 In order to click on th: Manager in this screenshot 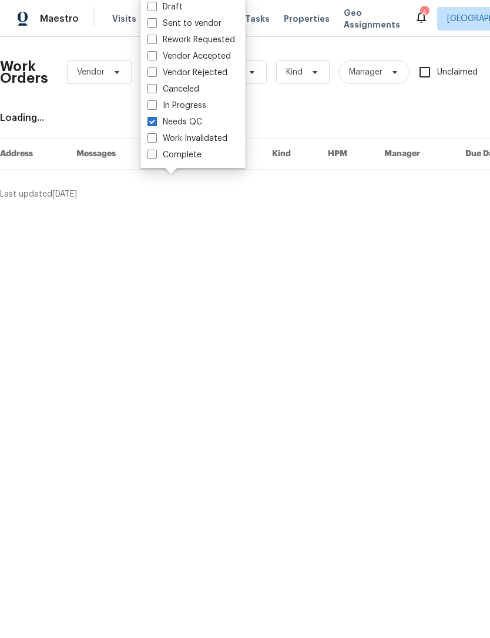, I will do `click(415, 154)`.